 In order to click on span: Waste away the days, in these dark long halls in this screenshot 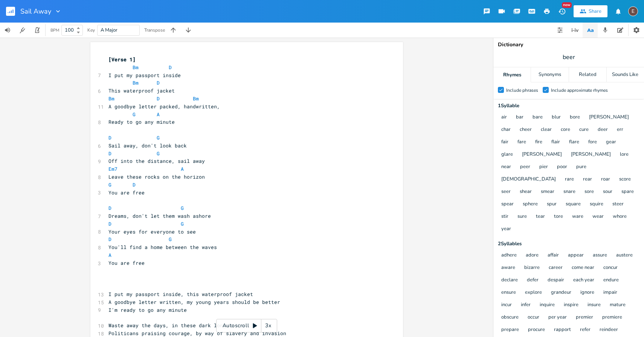, I will do `click(176, 325)`.